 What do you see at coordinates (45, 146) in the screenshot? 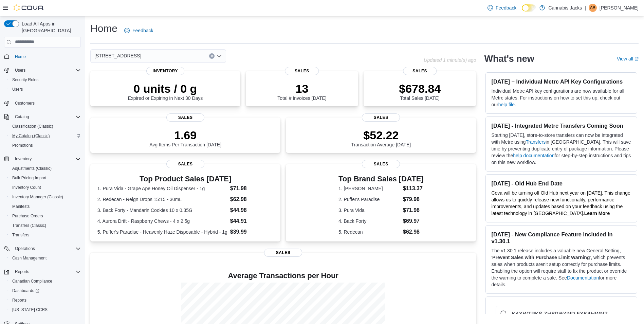
I see `button: Promotions` at bounding box center [45, 146].